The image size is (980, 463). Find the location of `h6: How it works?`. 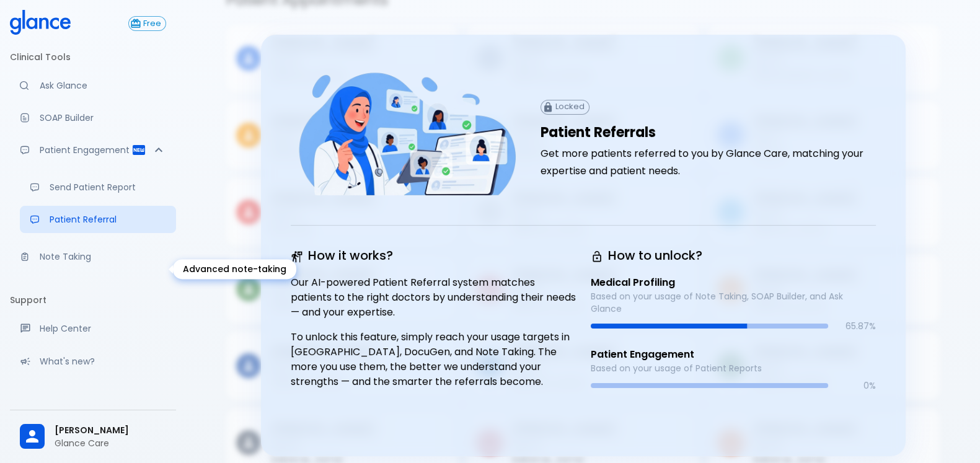

h6: How it works? is located at coordinates (433, 255).